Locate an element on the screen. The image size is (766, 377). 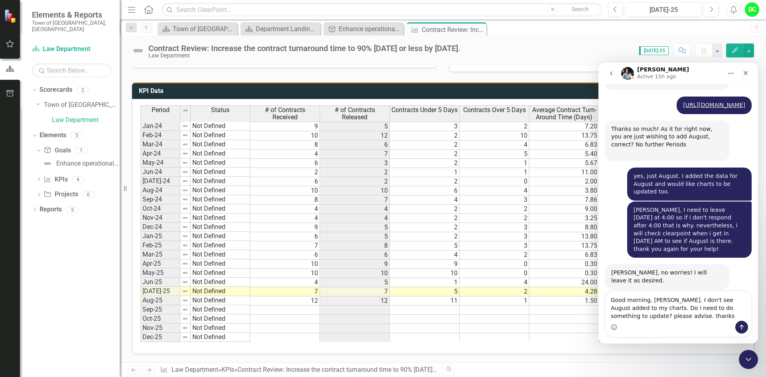
td: 24.00 is located at coordinates (564, 283).